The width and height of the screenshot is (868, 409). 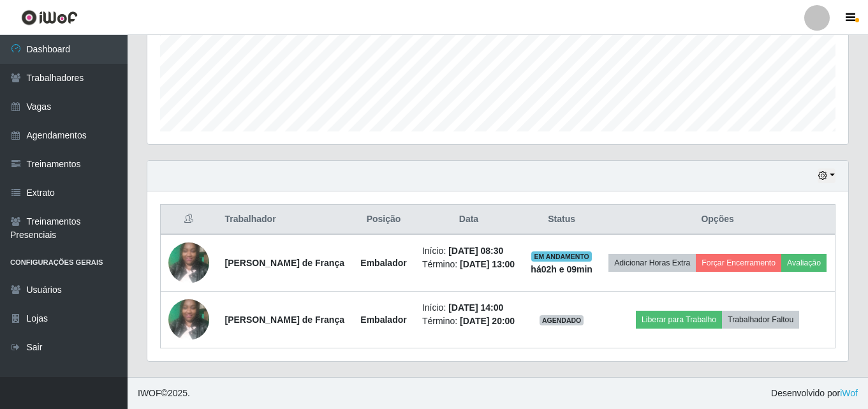 I want to click on th: Data, so click(x=468, y=219).